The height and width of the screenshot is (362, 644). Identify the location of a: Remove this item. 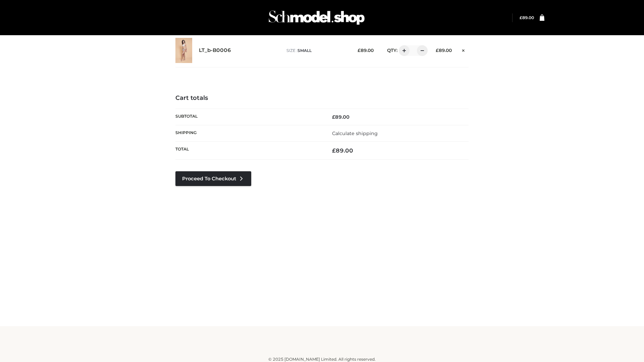
(463, 49).